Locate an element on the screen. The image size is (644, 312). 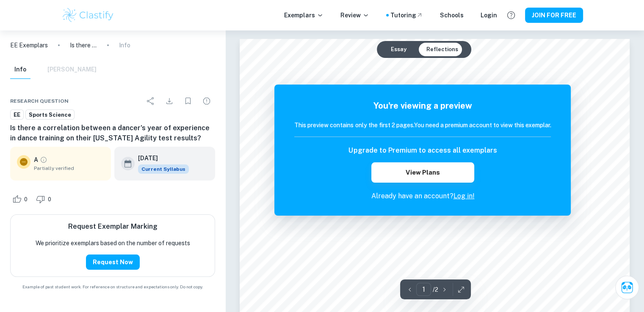
p: Review is located at coordinates (355, 15).